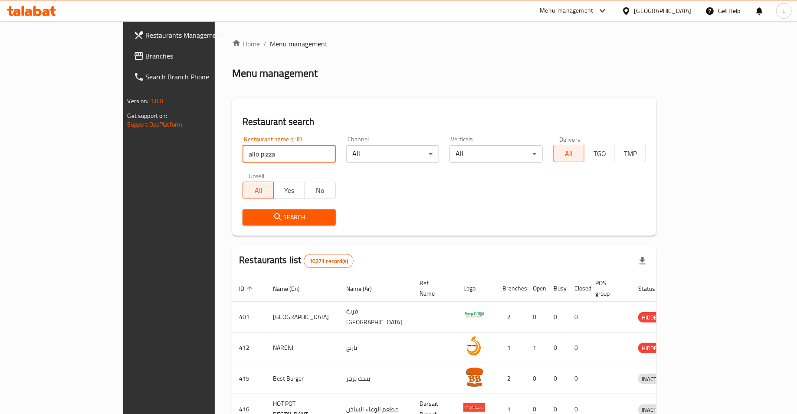  What do you see at coordinates (474, 377) in the screenshot?
I see `img: Best Burger` at bounding box center [474, 377].